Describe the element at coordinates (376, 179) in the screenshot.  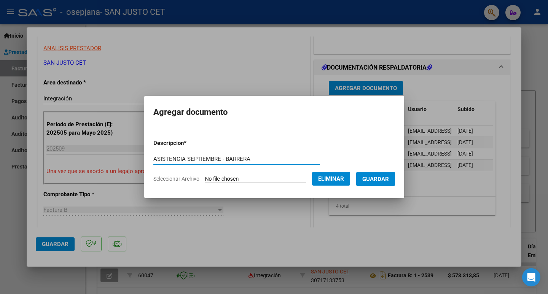
I see `button: Guardar` at that location.